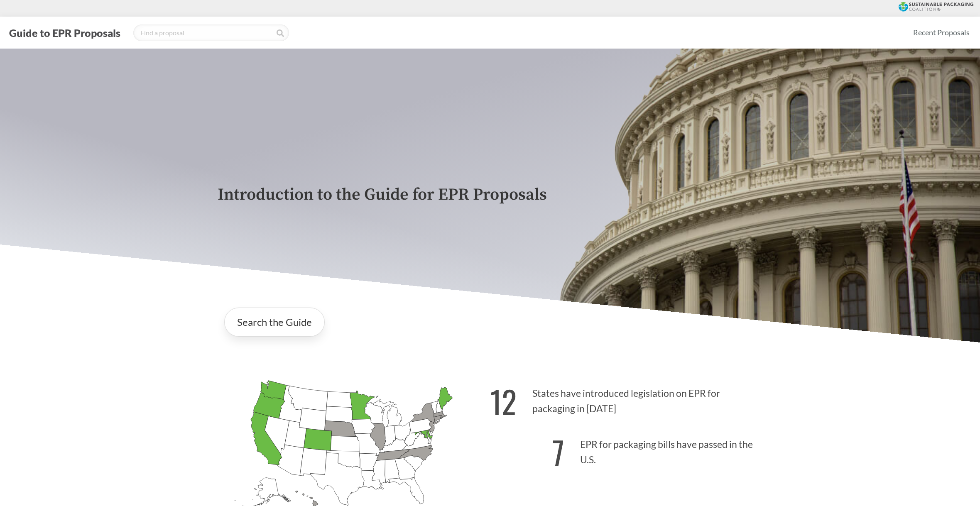 The width and height of the screenshot is (980, 506). Describe the element at coordinates (64, 33) in the screenshot. I see `button: Guide to EPR Proposals` at that location.